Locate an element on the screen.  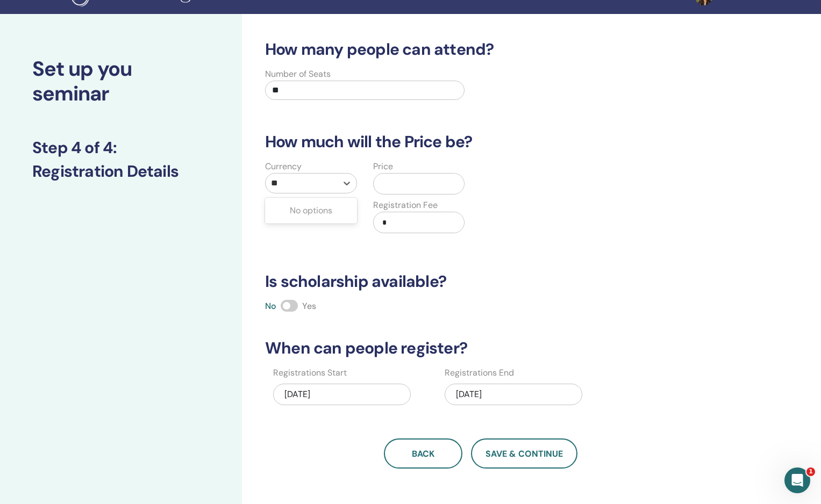
label: Number of Seats is located at coordinates (298, 74).